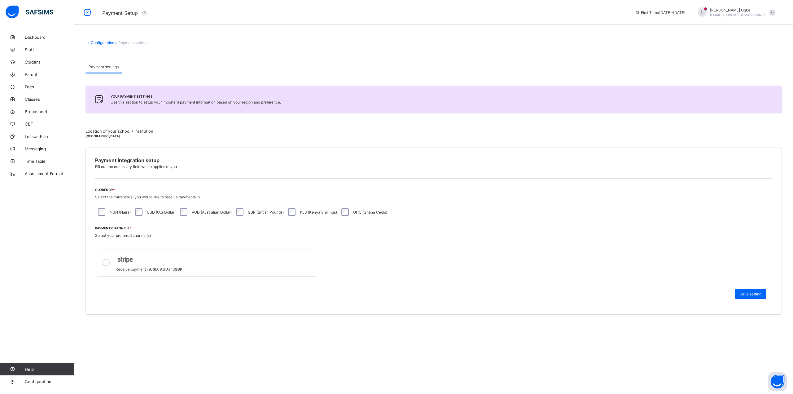  I want to click on span: Broadsheet, so click(50, 112).